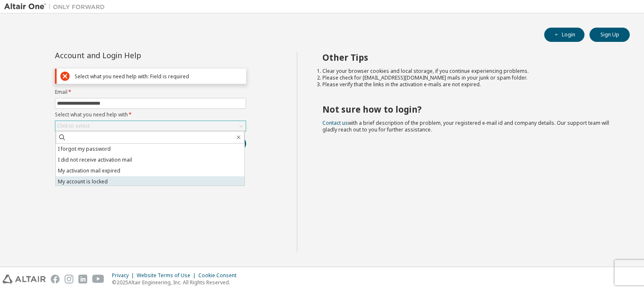  I want to click on div: Cookie Consent, so click(220, 276).